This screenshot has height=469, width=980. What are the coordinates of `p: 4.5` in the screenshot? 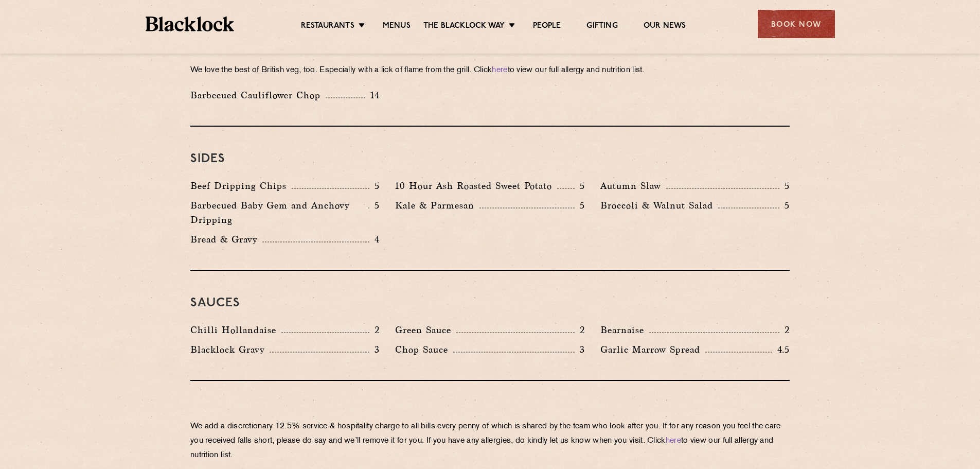 It's located at (781, 350).